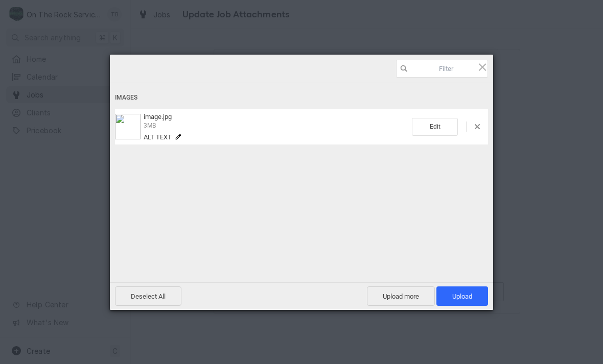  I want to click on span: Upload more, so click(401, 296).